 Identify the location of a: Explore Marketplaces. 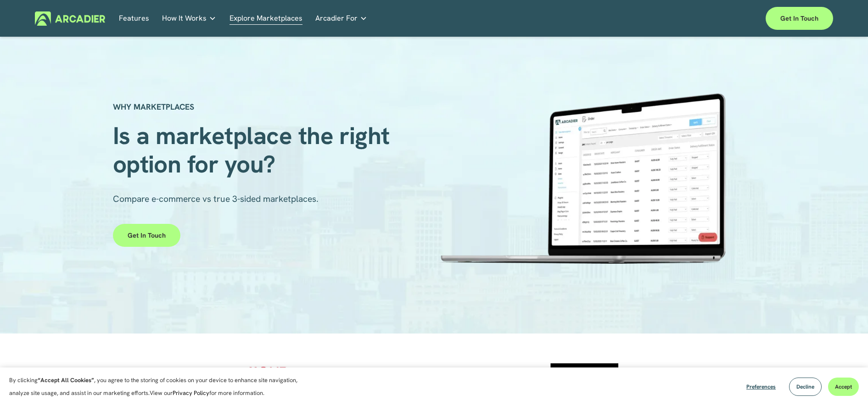
(266, 18).